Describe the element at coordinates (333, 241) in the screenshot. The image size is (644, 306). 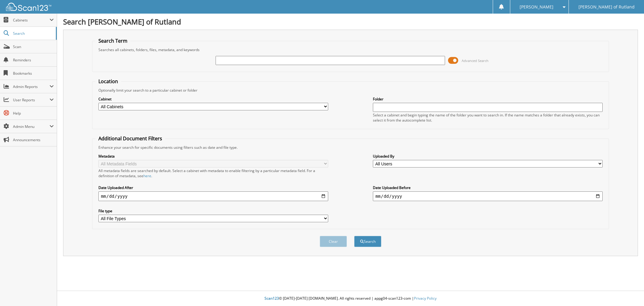
I see `button: Clear` at that location.